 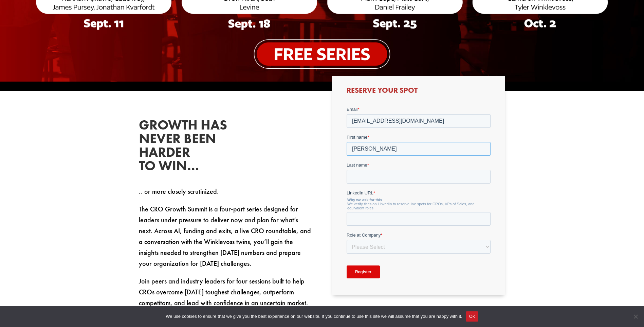 What do you see at coordinates (472, 317) in the screenshot?
I see `button: Ok` at bounding box center [472, 317].